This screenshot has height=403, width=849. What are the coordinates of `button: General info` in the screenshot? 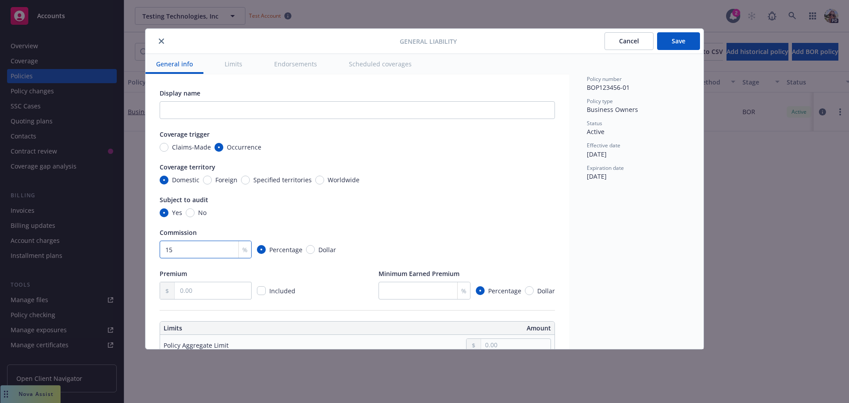 It's located at (174, 64).